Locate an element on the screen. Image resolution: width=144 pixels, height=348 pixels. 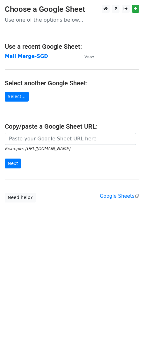
input: Next is located at coordinates (13, 163).